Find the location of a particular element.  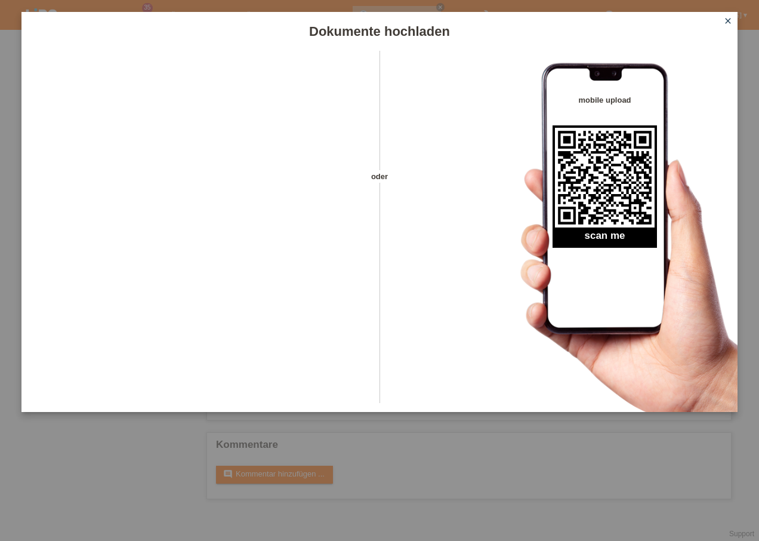

h2: scan me is located at coordinates (604, 239).